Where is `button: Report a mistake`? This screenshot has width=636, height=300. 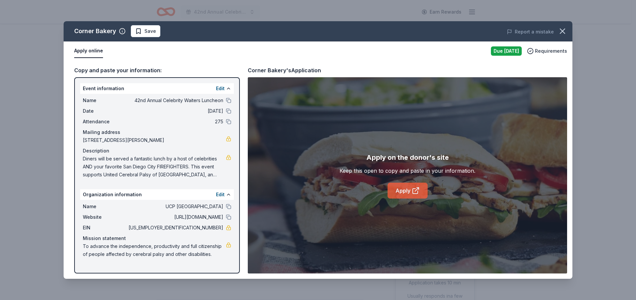
button: Report a mistake is located at coordinates (530, 32).